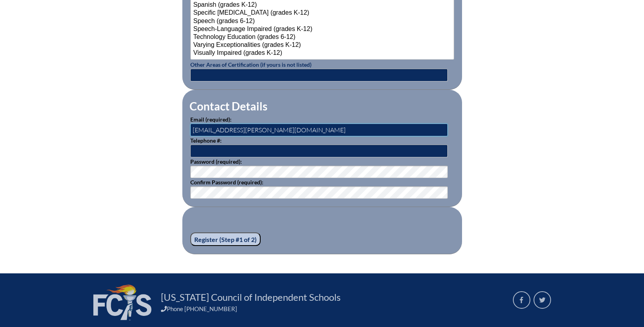  What do you see at coordinates (227, 182) in the screenshot?
I see `label: Confirm Password (required):` at bounding box center [227, 182].